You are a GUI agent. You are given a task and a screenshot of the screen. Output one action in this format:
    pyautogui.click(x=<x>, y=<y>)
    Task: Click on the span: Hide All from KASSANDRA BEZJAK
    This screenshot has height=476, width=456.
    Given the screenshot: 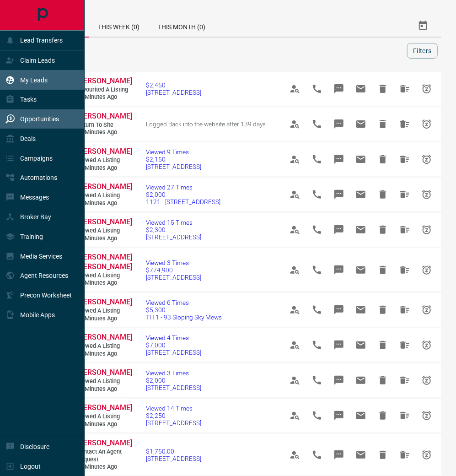 What is the action you would take?
    pyautogui.click(x=405, y=380)
    